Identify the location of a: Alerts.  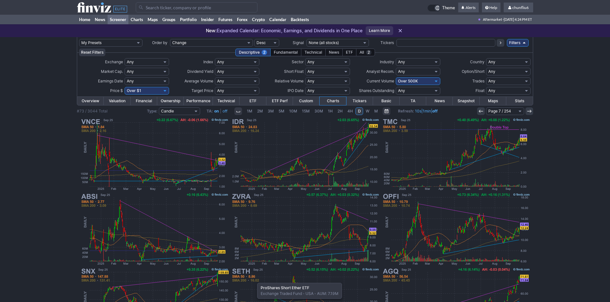
(468, 8).